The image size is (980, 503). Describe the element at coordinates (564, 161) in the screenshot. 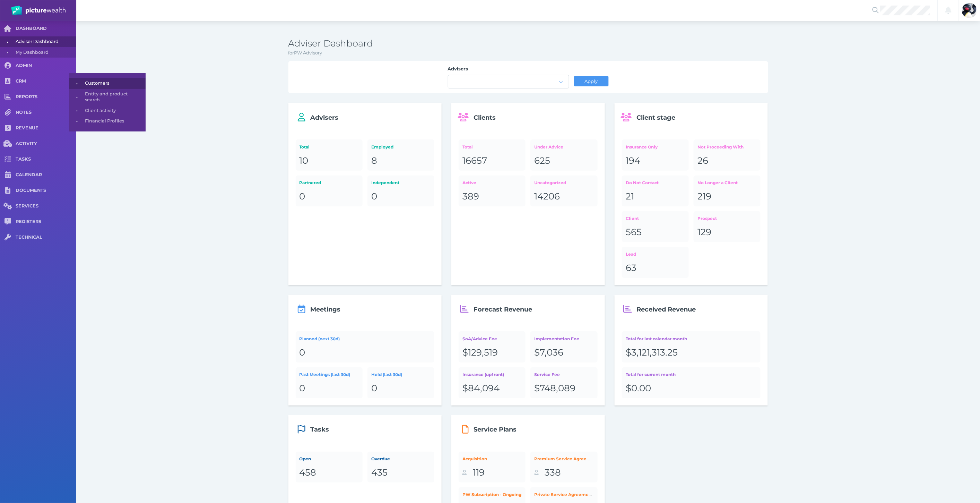

I see `div: 625` at that location.